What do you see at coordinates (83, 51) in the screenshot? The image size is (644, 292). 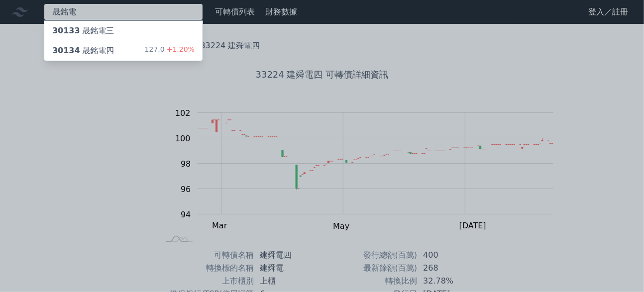 I see `div: 晟銘電四` at bounding box center [83, 51].